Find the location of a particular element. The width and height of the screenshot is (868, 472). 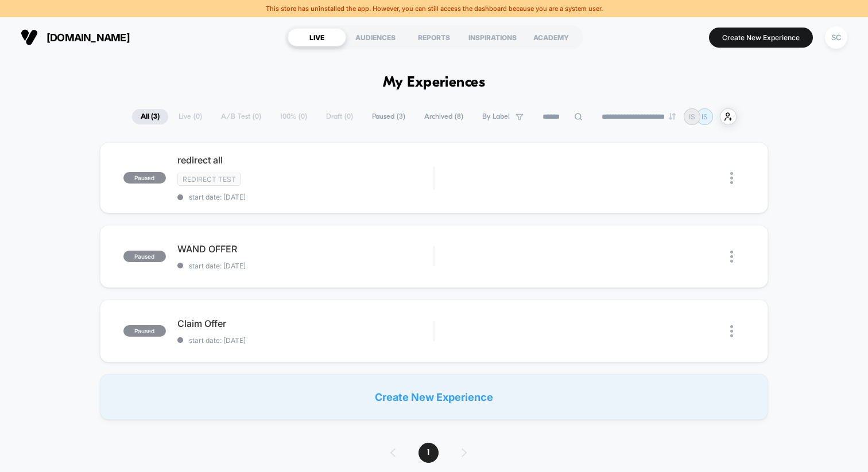

span: 1 is located at coordinates (428, 452).